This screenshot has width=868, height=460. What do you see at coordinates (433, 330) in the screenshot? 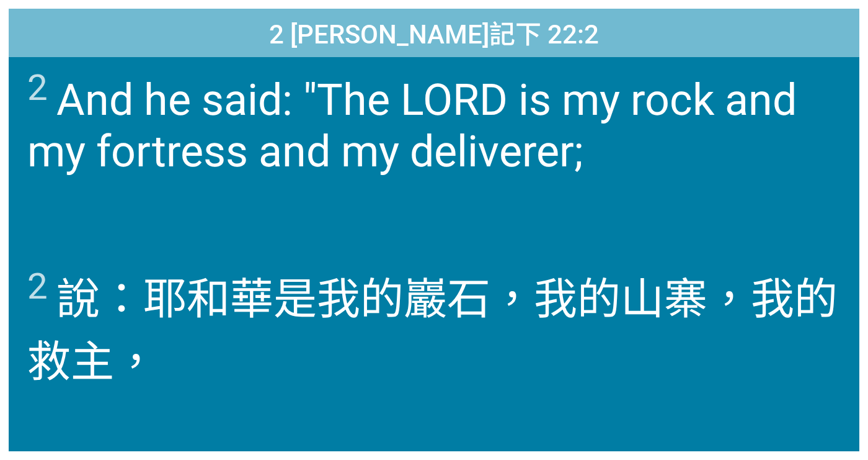
I see `wh4686: ，我的救主` at bounding box center [433, 330].